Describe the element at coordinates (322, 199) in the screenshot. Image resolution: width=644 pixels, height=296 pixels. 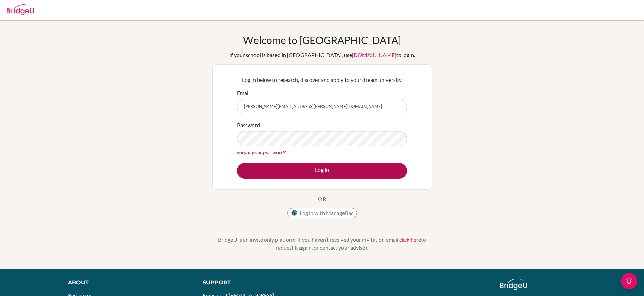
I see `p: OR` at that location.